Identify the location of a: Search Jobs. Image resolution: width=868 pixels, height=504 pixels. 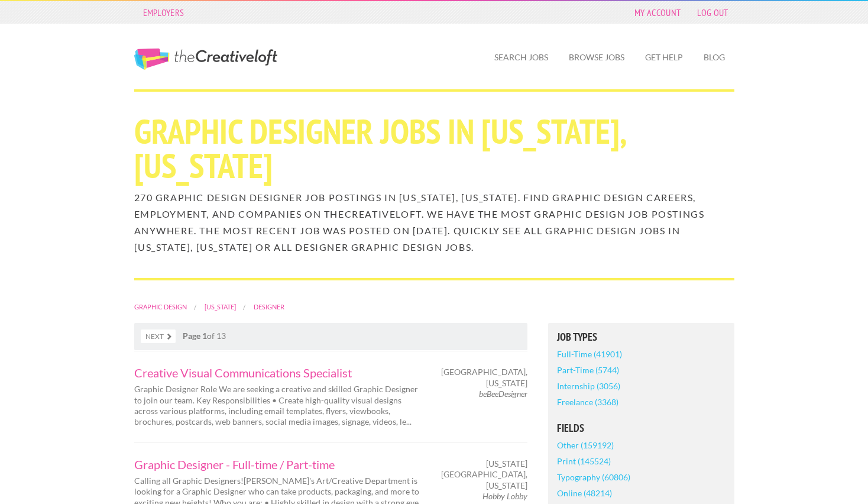
(521, 57).